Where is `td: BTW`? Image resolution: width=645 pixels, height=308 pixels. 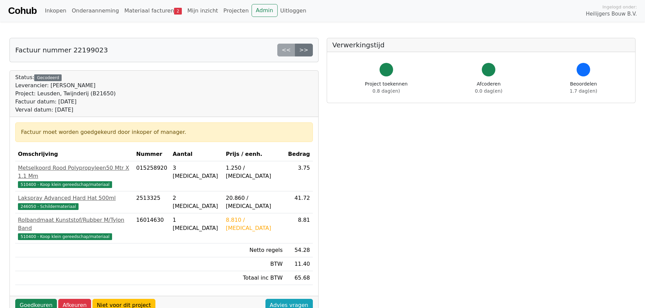 td: BTW is located at coordinates (254, 264).